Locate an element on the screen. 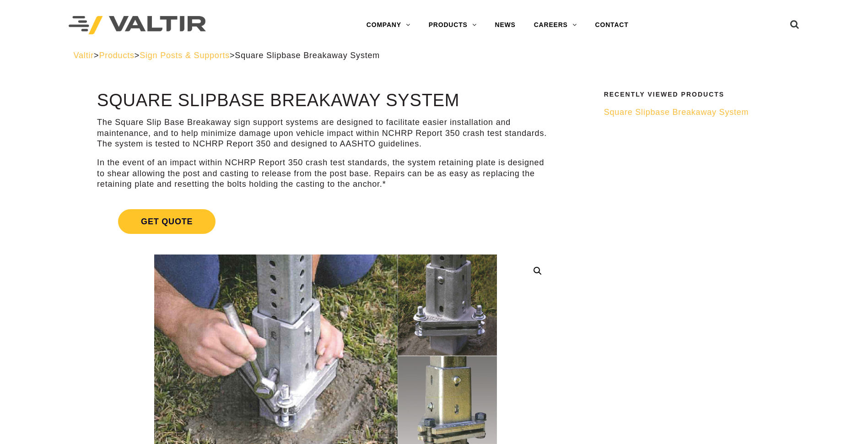 The height and width of the screenshot is (444, 868). a: Sign Posts & Supports is located at coordinates (184, 56).